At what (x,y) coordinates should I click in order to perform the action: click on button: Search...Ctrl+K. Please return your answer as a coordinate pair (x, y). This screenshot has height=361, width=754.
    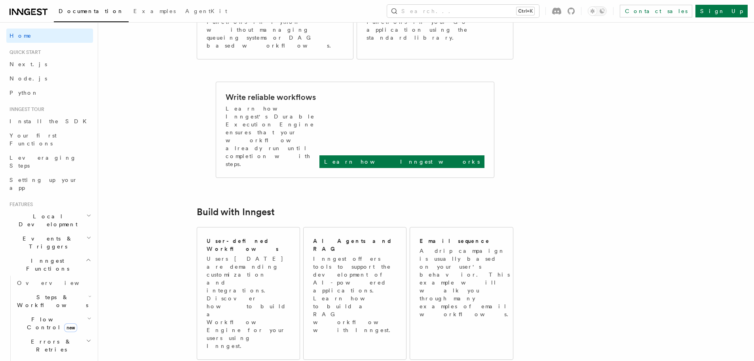
    Looking at the image, I should click on (463, 11).